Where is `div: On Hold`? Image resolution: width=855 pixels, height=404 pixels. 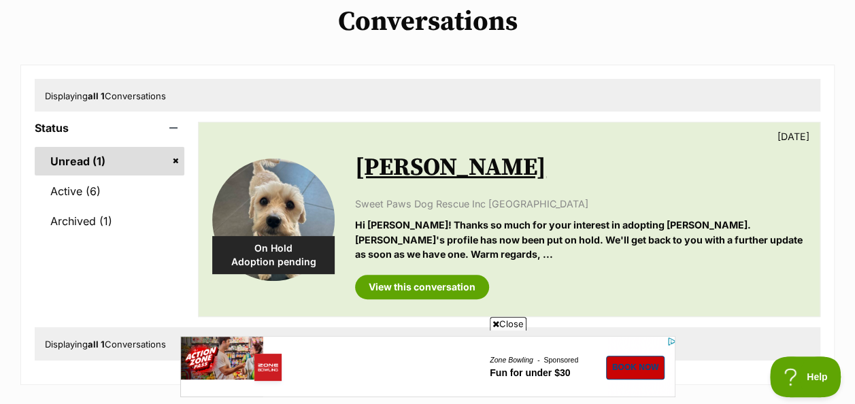 div: On Hold is located at coordinates (273, 255).